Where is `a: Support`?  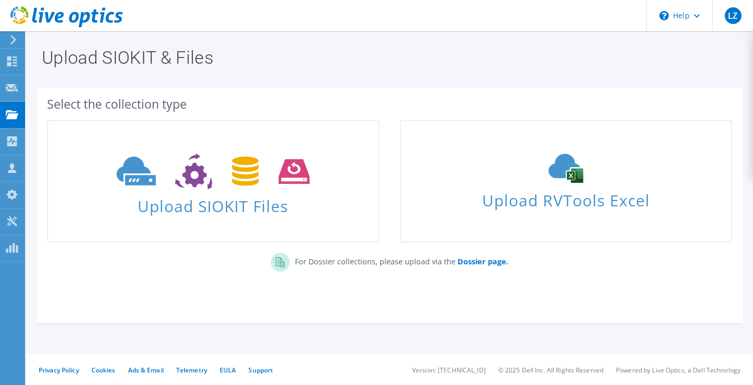 a: Support is located at coordinates (260, 370).